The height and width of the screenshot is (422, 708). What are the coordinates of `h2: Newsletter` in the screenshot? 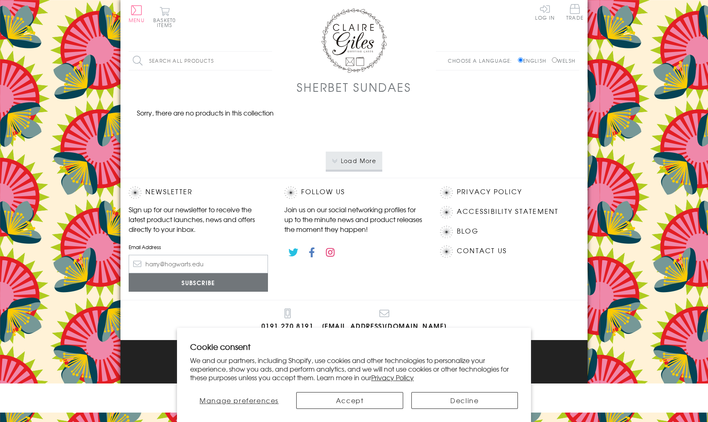 It's located at (198, 193).